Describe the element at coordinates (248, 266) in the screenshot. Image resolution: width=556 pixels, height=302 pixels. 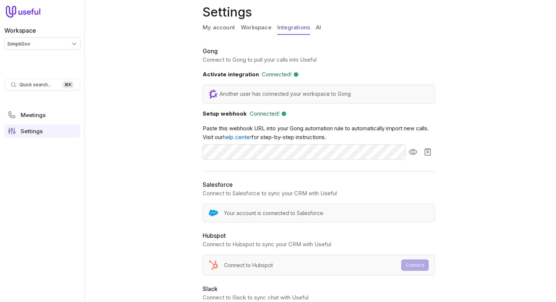
I see `span: Connect to Hubspot` at that location.